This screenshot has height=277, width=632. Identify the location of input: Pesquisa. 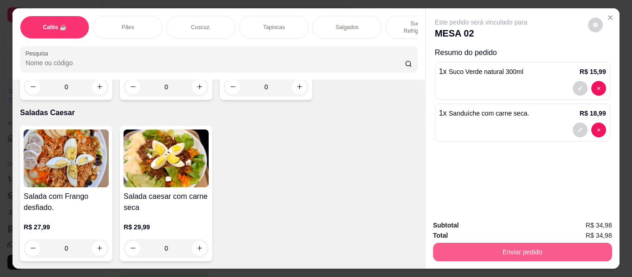
(215, 63).